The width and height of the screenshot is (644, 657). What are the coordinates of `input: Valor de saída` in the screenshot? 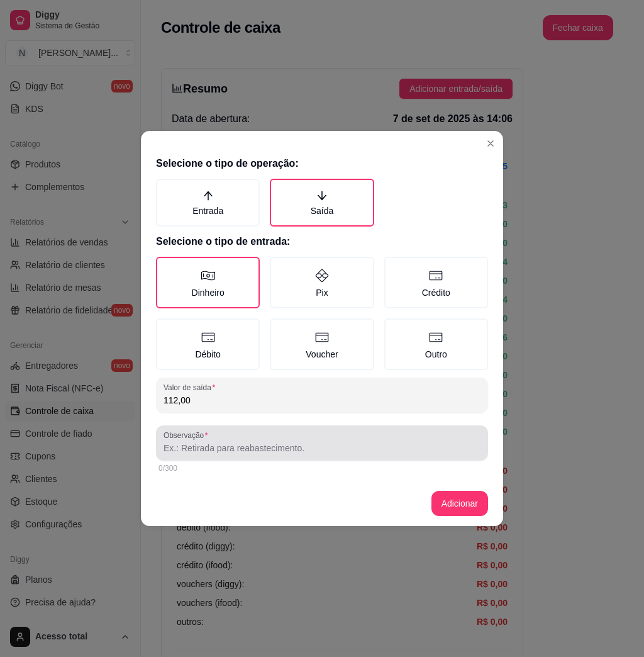 It's located at (322, 400).